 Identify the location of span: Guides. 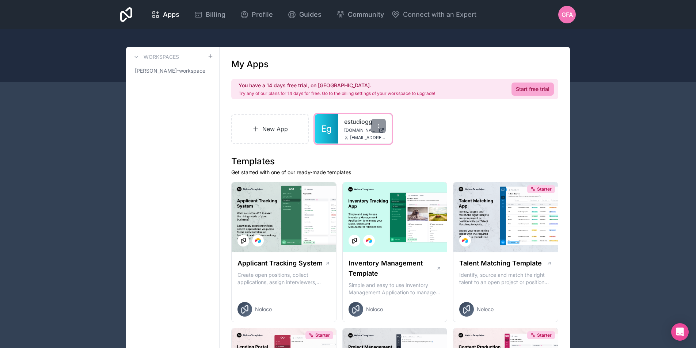
(310, 15).